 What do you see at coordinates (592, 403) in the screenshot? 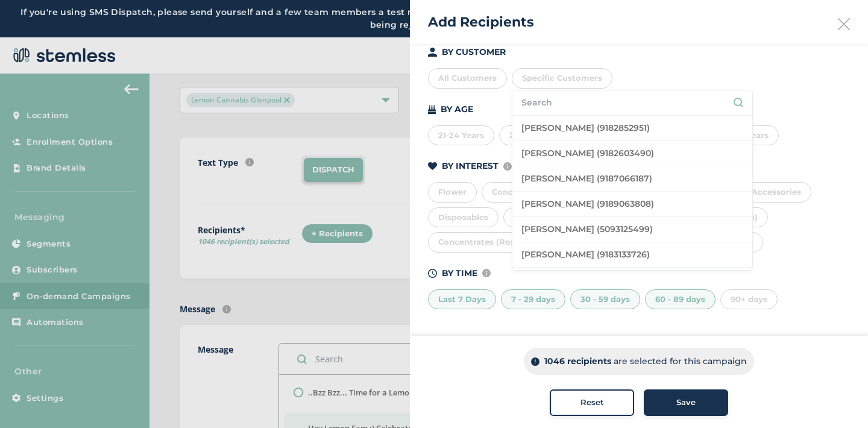
I see `button: Reset` at bounding box center [592, 403].